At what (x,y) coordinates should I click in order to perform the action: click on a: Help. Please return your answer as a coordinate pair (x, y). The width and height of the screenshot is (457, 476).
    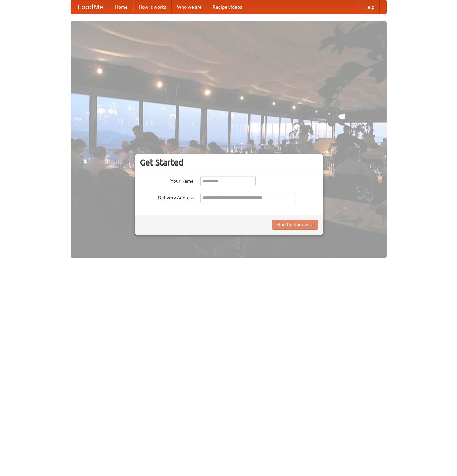
    Looking at the image, I should click on (369, 7).